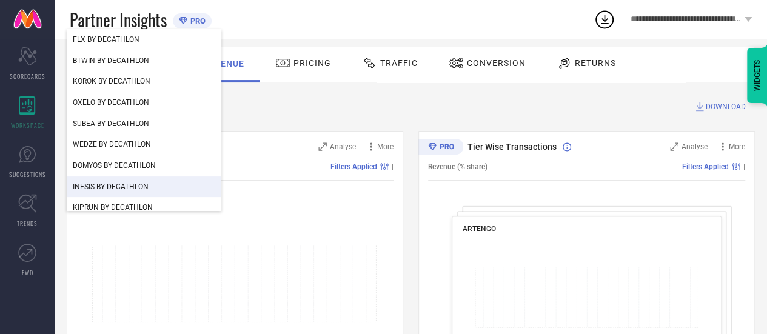  I want to click on span: Conversion, so click(496, 63).